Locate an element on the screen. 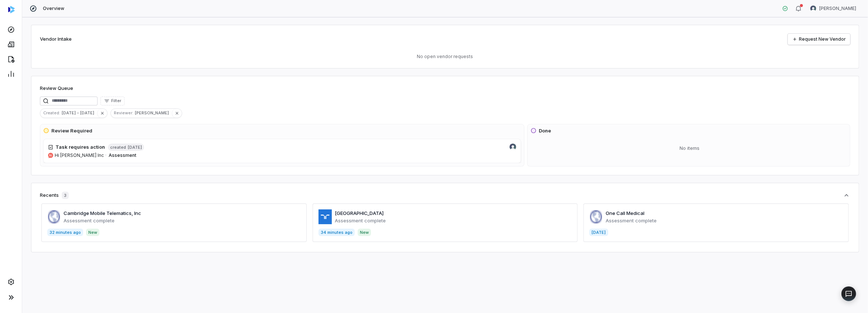 The height and width of the screenshot is (313, 868). a: One Call Medical is located at coordinates (625, 213).